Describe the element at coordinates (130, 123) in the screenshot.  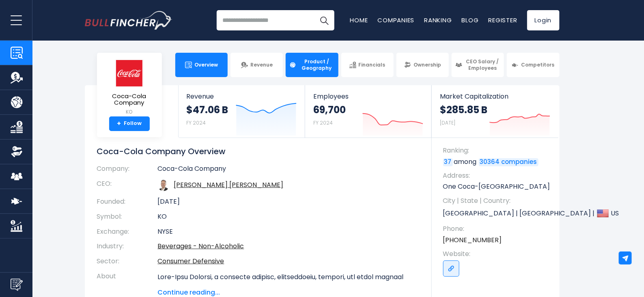
I see `a: +Follow` at that location.